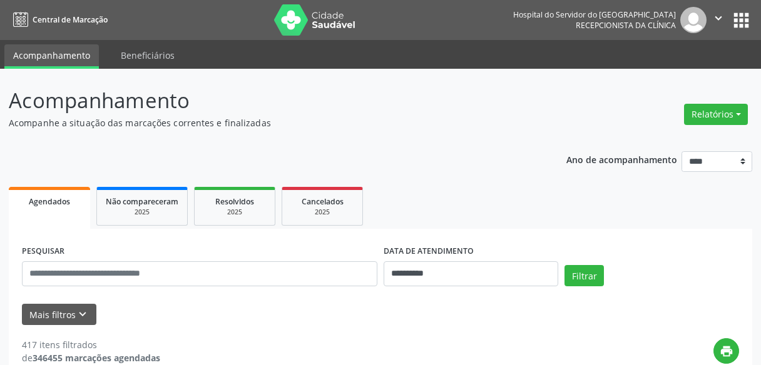 The width and height of the screenshot is (761, 365). I want to click on a: Central de Marcação, so click(58, 19).